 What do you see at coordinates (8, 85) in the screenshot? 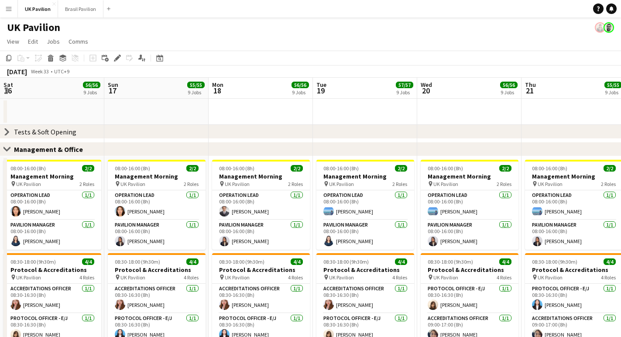
I see `span: Sat` at bounding box center [8, 85].